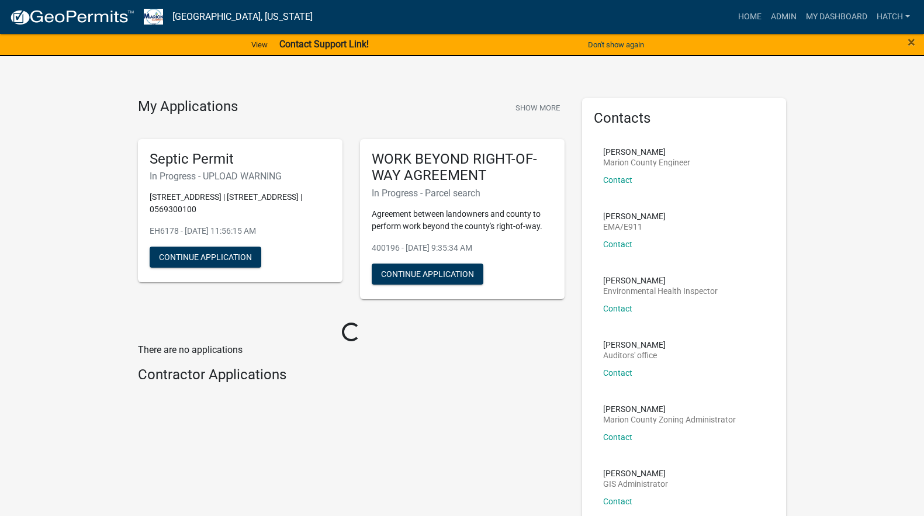 This screenshot has width=924, height=516. What do you see at coordinates (837, 17) in the screenshot?
I see `a: My Dashboard` at bounding box center [837, 17].